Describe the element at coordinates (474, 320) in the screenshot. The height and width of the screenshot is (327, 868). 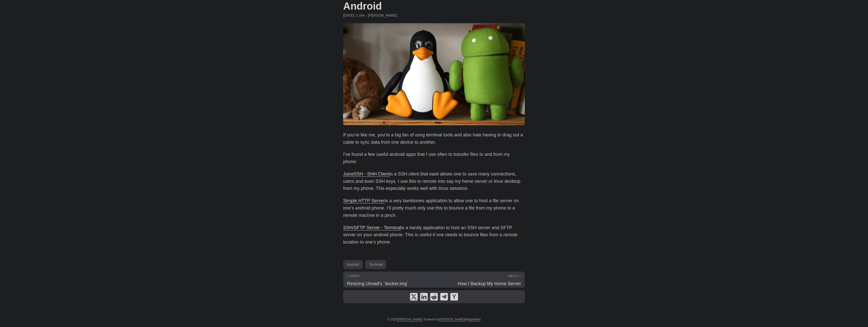
I see `a: PaperMod` at that location.